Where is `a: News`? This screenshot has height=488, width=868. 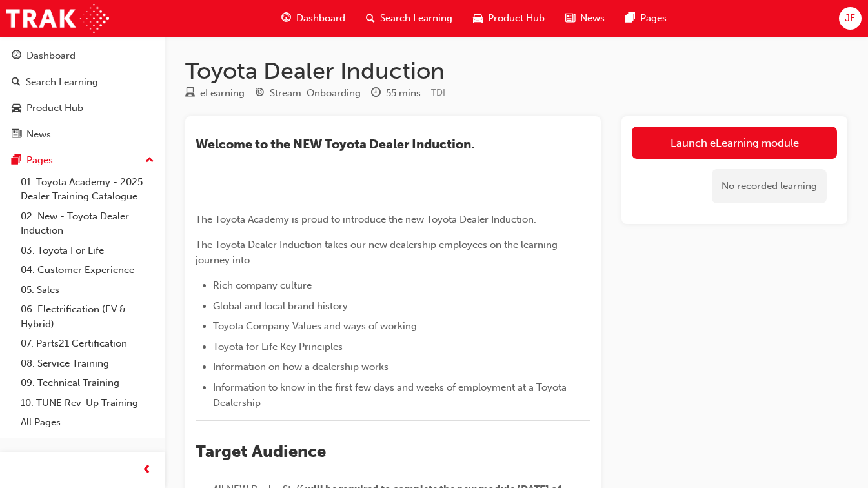 a: News is located at coordinates (82, 135).